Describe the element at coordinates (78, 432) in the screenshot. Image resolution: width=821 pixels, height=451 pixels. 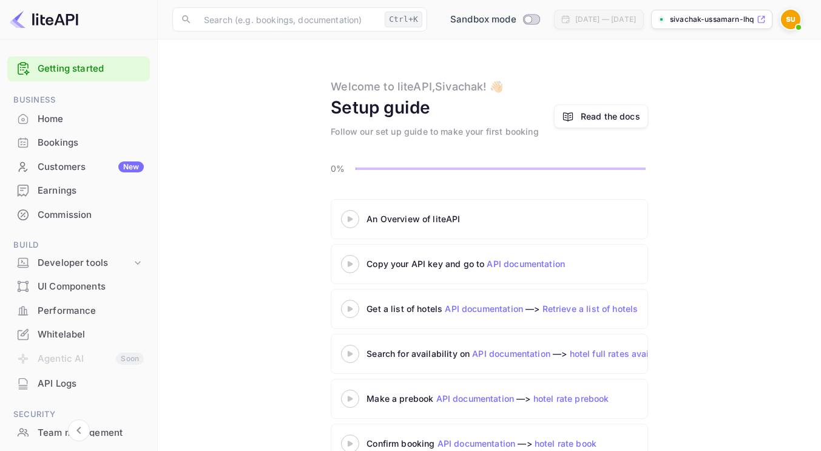
I see `a: Team management` at that location.